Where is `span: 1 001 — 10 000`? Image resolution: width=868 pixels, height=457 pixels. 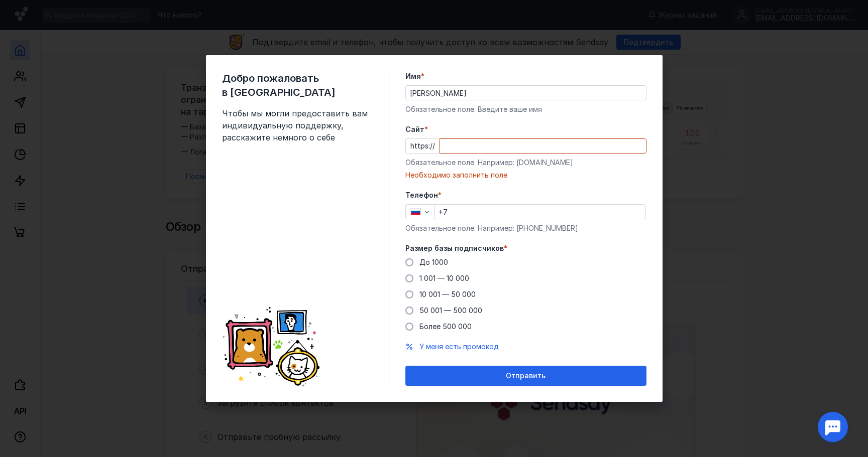 span: 1 001 — 10 000 is located at coordinates (444, 278).